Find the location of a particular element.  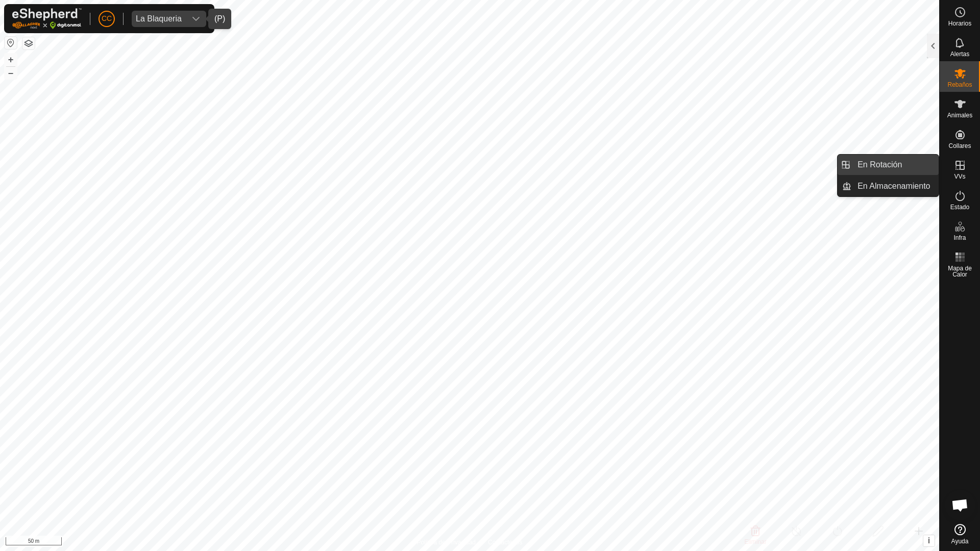

div: Chat abierto is located at coordinates (960, 505).